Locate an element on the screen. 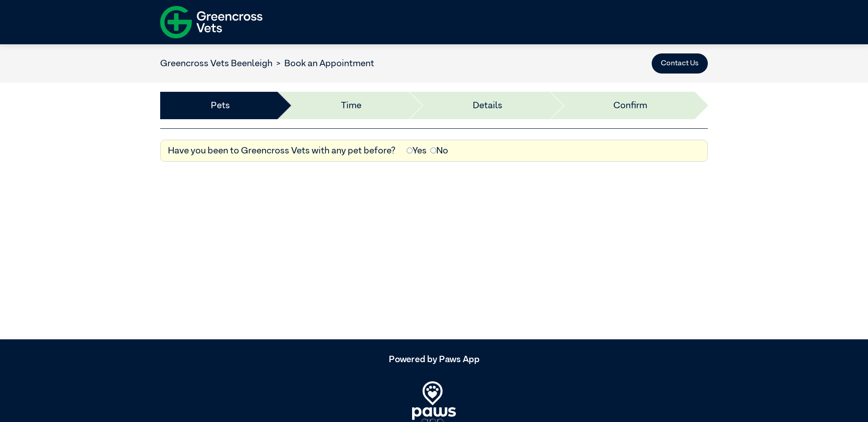 This screenshot has width=868, height=422. img: f-logo is located at coordinates (211, 22).